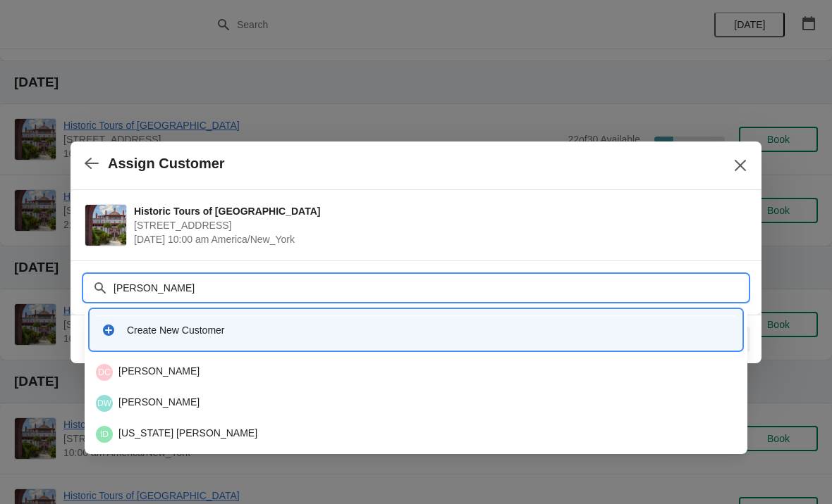  I want to click on li: Indiana Dave, so click(416, 433).